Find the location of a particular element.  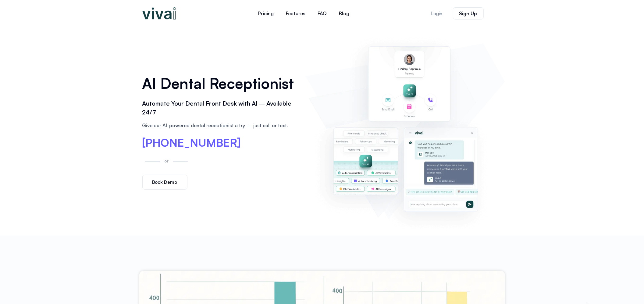

span: Book Demo is located at coordinates (165, 182).